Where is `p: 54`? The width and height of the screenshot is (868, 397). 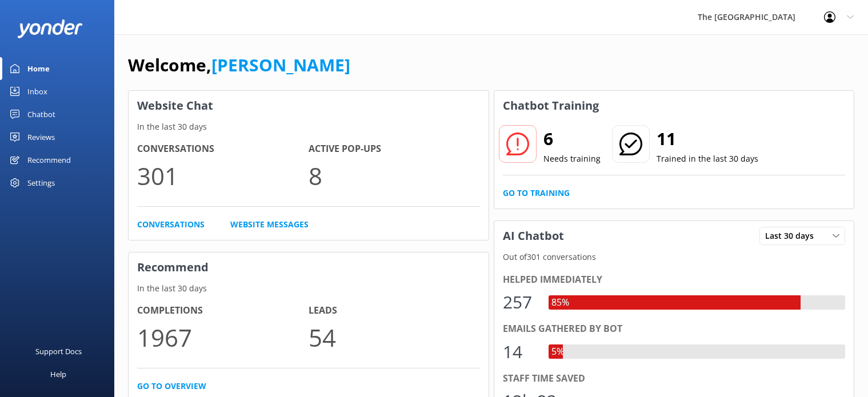 p: 54 is located at coordinates (394, 337).